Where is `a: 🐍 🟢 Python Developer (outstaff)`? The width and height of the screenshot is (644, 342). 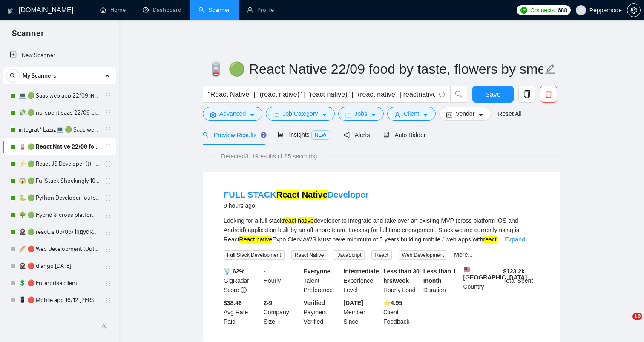
a: 🐍 🟢 Python Developer (outstaff) is located at coordinates (59, 198).